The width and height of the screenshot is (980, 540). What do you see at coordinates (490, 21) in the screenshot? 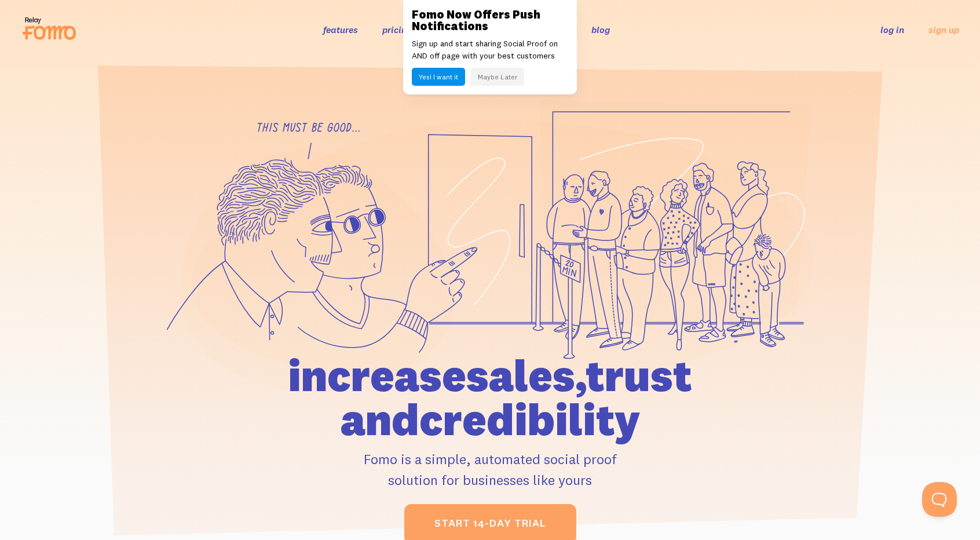
I see `h3: Fomo Now Offers Push Notifications` at bounding box center [490, 21].